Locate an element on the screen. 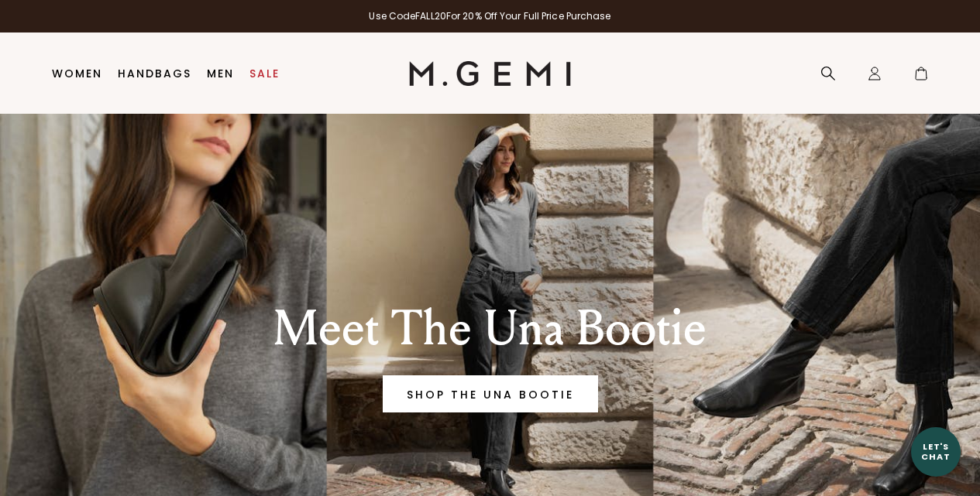 This screenshot has height=496, width=980. div: Meet The Una Bootie is located at coordinates (490, 329).